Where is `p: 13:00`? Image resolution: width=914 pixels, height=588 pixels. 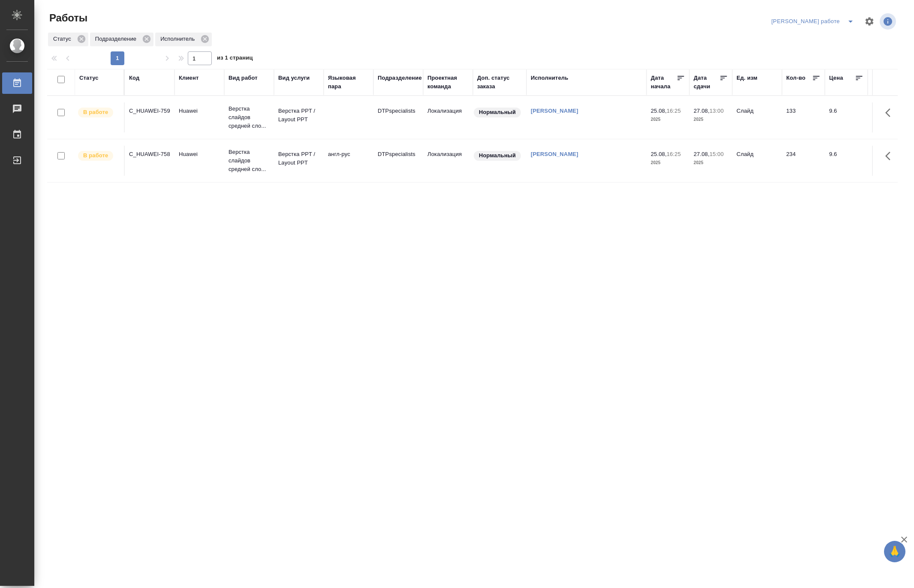 p: 13:00 is located at coordinates (716, 111).